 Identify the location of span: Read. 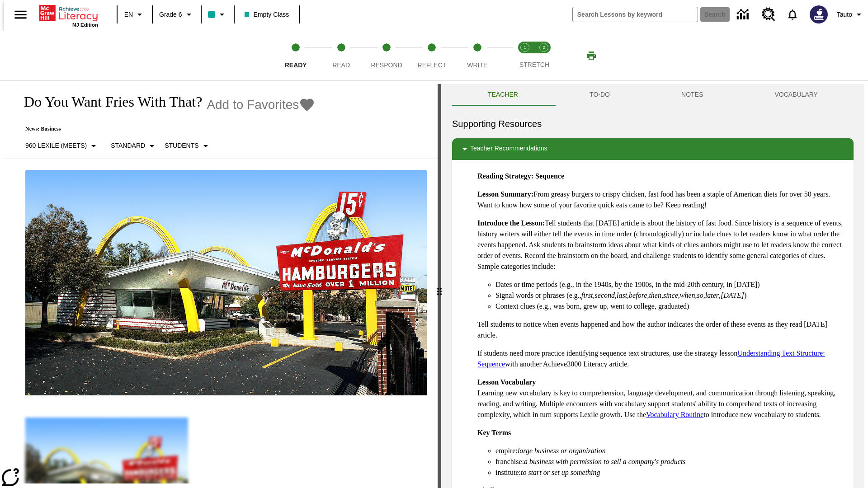
(341, 65).